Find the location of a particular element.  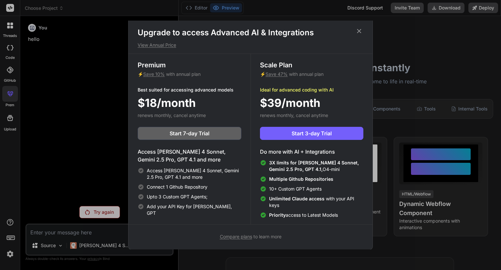

span: Multiple Github Repositories is located at coordinates (301, 179).